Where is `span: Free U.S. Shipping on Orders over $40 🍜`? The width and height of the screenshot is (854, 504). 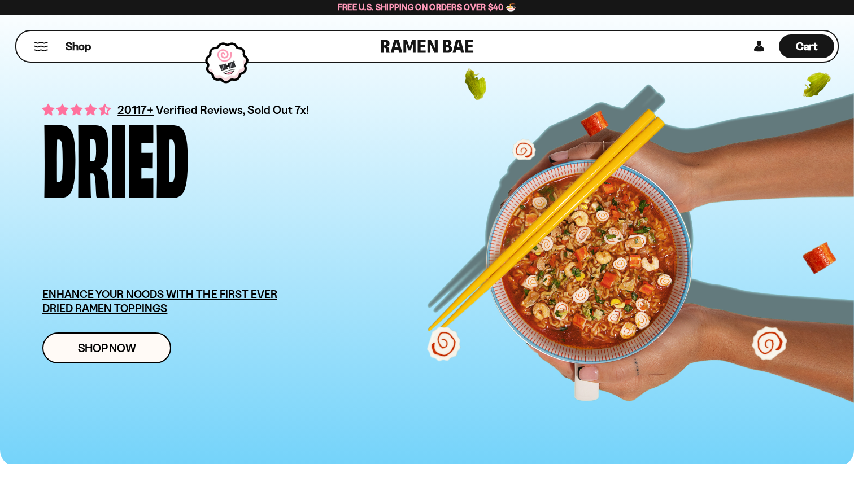 span: Free U.S. Shipping on Orders over $40 🍜 is located at coordinates (427, 6).